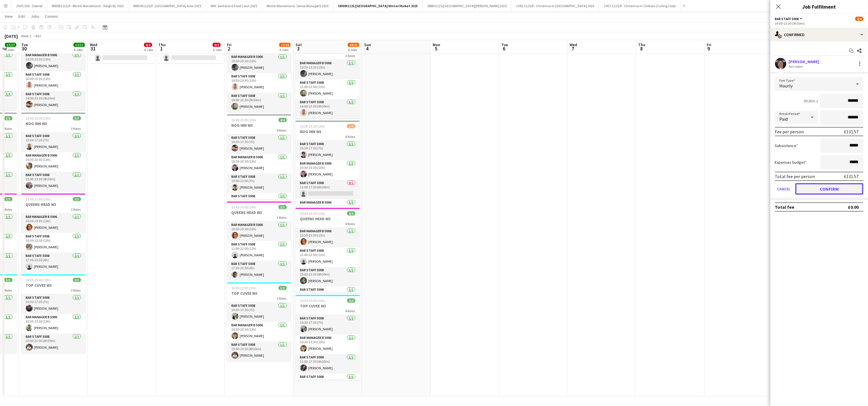  Describe the element at coordinates (39, 36) in the screenshot. I see `div: BST` at that location.